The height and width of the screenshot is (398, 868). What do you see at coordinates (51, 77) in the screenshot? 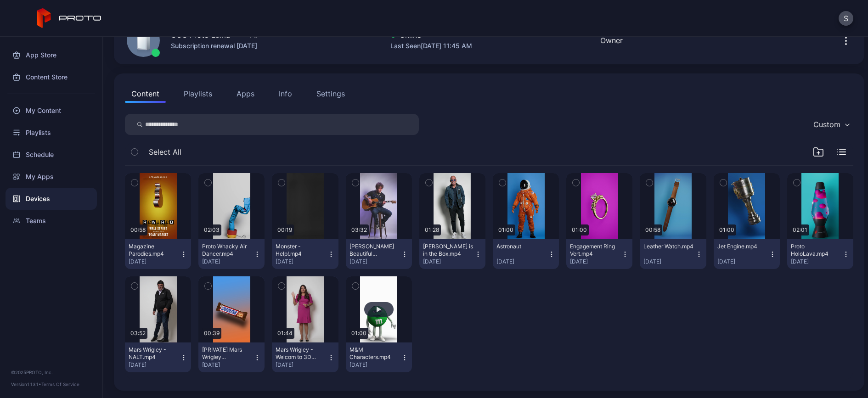
I see `a: Content Store` at bounding box center [51, 77].